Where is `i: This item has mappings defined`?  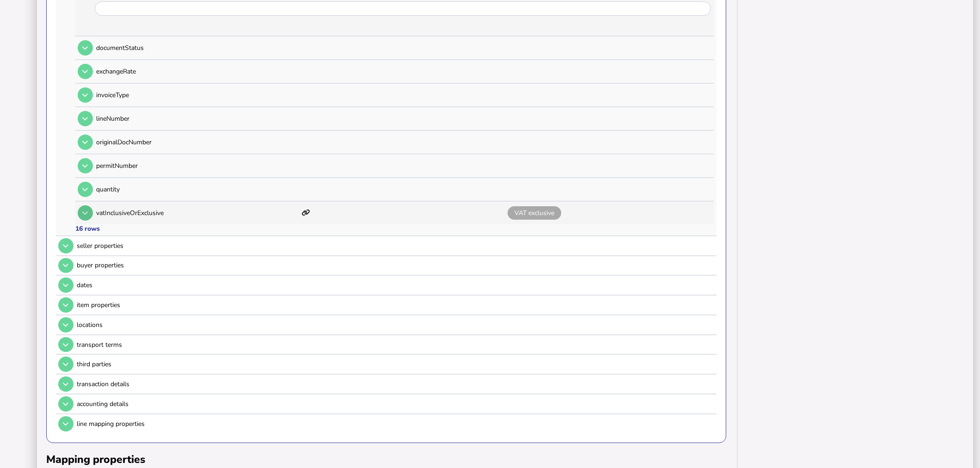
i: This item has mappings defined is located at coordinates (306, 213).